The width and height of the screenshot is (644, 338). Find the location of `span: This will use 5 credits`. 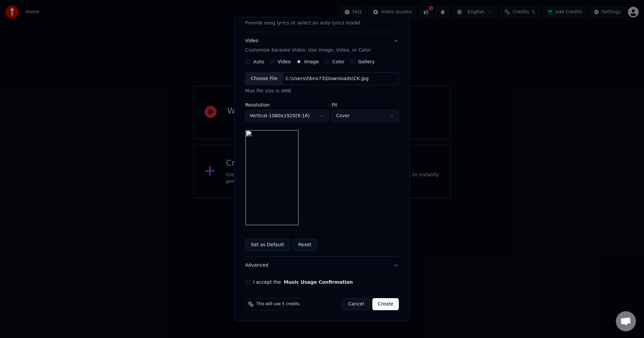

span: This will use 5 credits is located at coordinates (278, 304).